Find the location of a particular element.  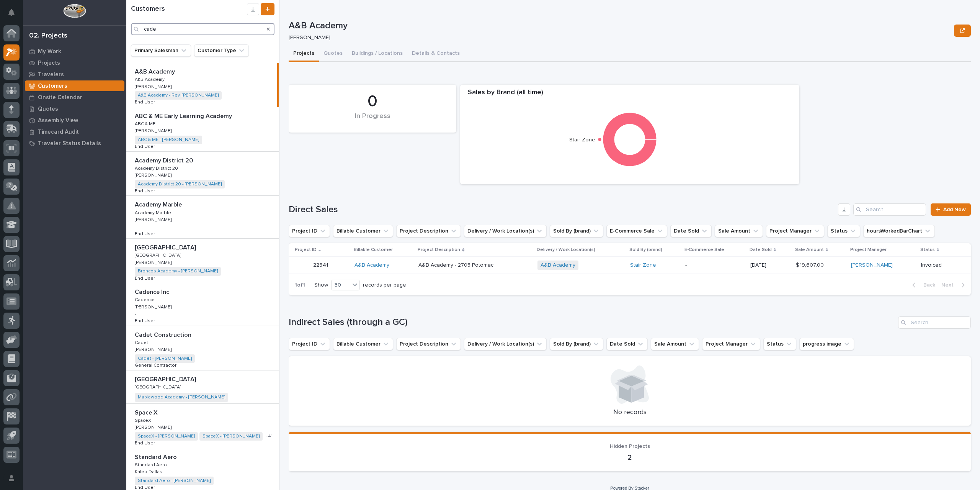

button: Details & Contacts is located at coordinates (435, 54).